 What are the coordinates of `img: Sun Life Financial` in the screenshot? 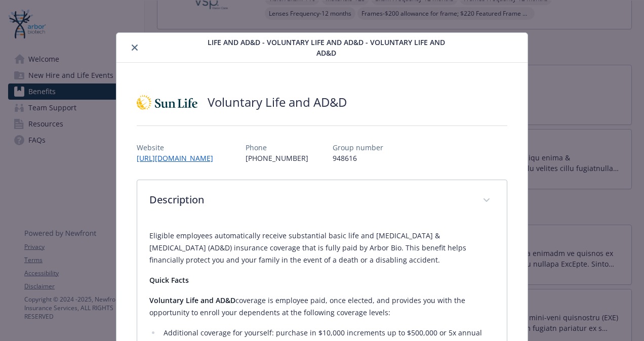 It's located at (167, 102).